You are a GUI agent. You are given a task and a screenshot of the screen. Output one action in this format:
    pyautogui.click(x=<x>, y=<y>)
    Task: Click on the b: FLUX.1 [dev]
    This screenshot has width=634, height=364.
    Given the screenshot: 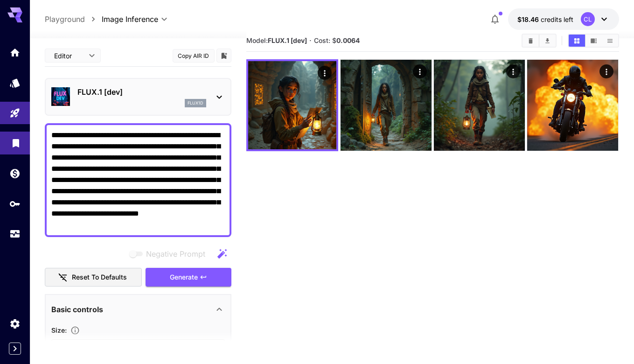 What is the action you would take?
    pyautogui.click(x=287, y=40)
    